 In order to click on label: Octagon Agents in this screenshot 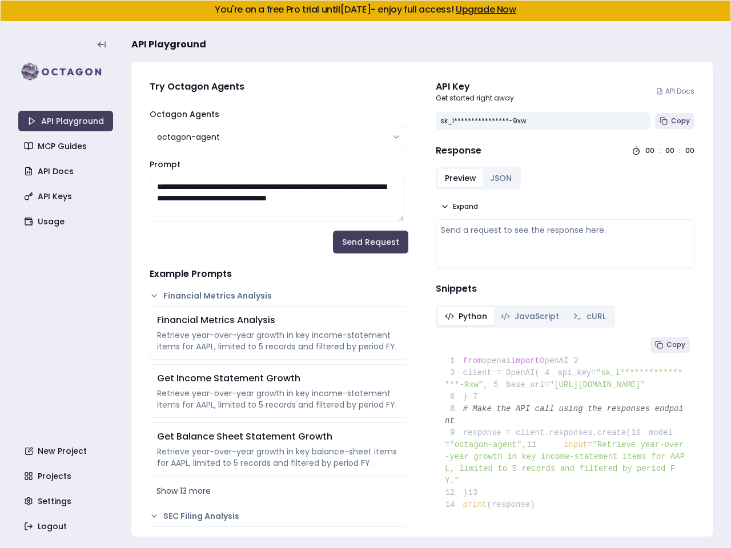, I will do `click(185, 114)`.